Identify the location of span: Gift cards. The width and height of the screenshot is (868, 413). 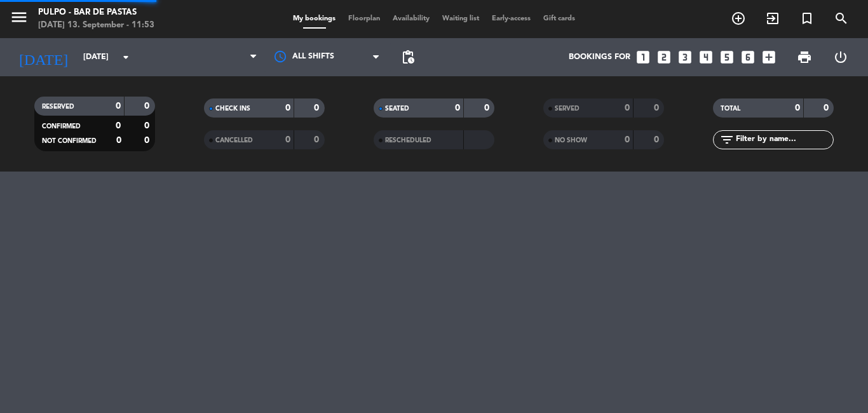
(559, 18).